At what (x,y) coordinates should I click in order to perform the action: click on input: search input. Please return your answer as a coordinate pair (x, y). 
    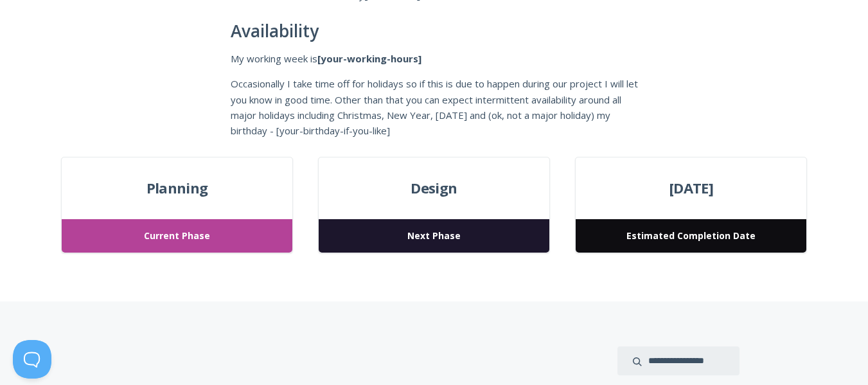
    Looking at the image, I should click on (678, 360).